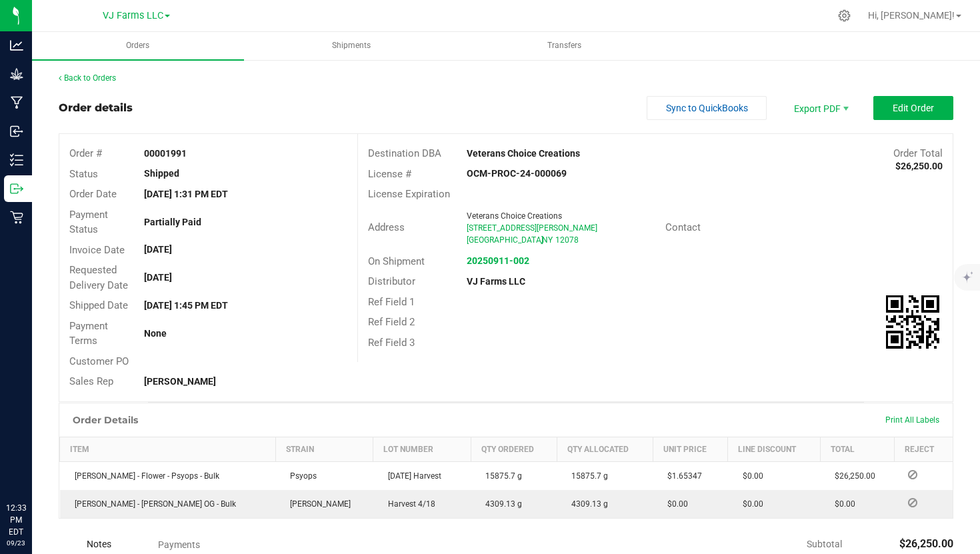  I want to click on a: Back to Orders, so click(88, 78).